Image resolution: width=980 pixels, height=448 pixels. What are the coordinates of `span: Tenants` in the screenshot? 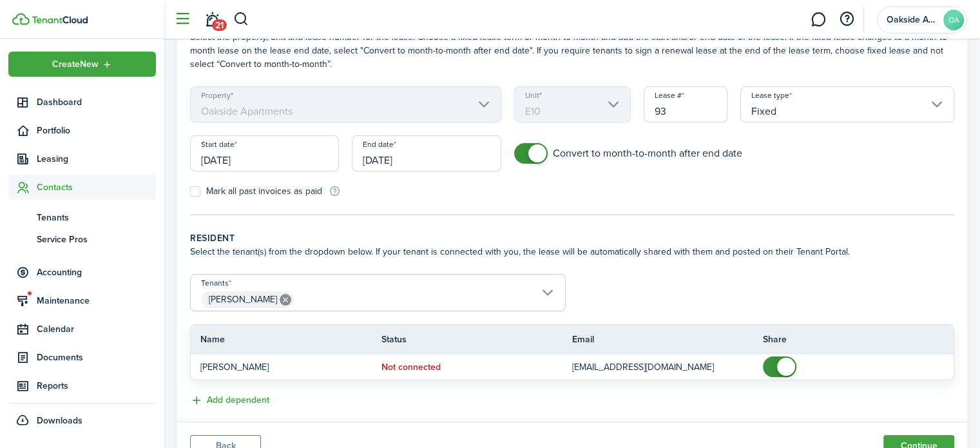 It's located at (96, 218).